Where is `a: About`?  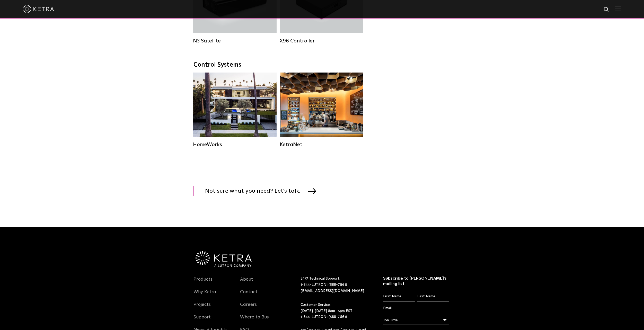 a: About is located at coordinates (246, 282).